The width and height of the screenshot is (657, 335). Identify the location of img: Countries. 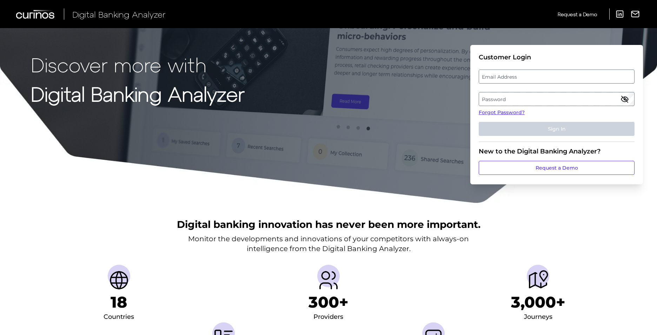
(119, 280).